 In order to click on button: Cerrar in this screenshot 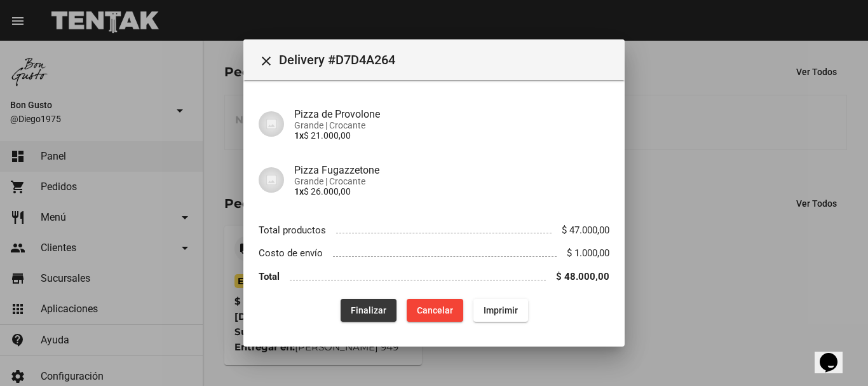, I will do `click(266, 60)`.